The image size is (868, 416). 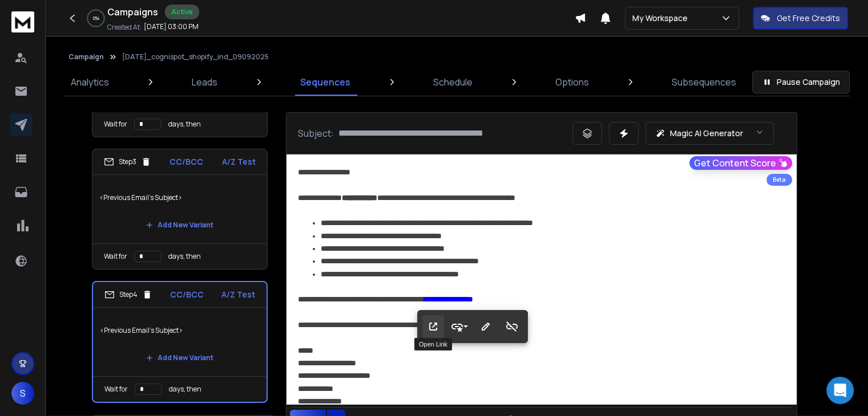 What do you see at coordinates (741, 163) in the screenshot?
I see `button: Get Content Score` at bounding box center [741, 163].